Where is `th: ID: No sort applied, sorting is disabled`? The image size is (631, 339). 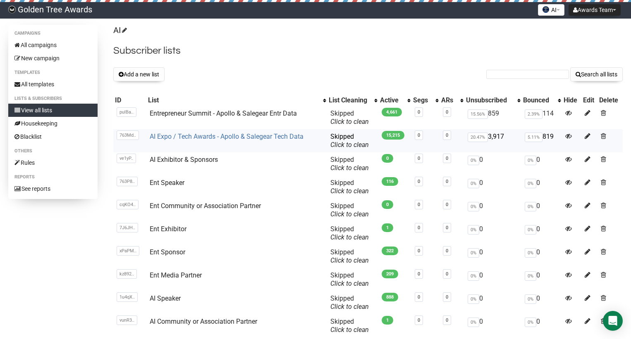 th: ID: No sort applied, sorting is disabled is located at coordinates (130, 100).